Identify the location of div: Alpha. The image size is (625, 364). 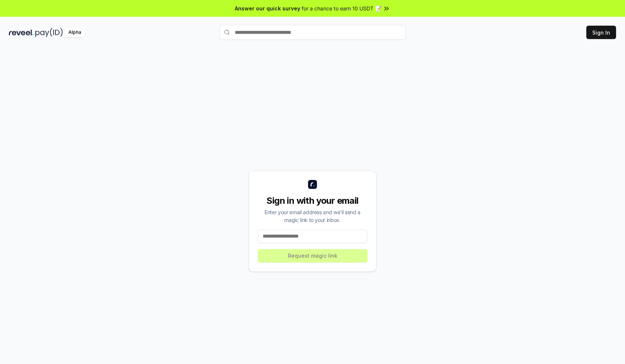
(75, 32).